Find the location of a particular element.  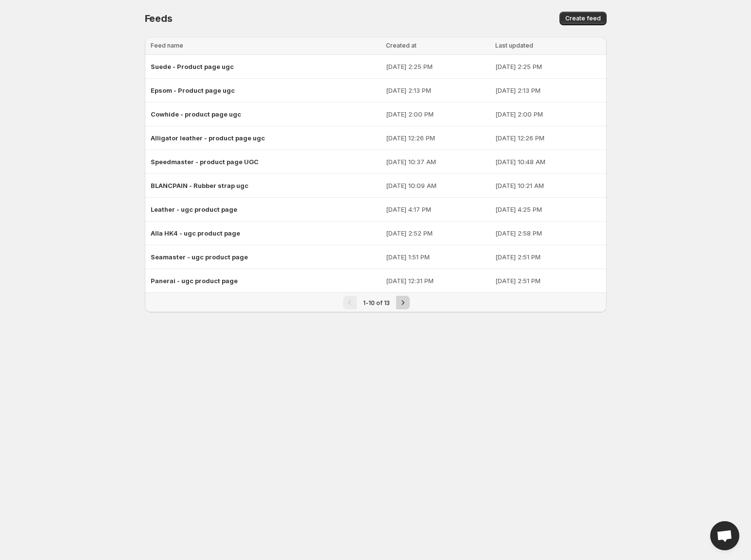

span: Create feed is located at coordinates (582, 18).